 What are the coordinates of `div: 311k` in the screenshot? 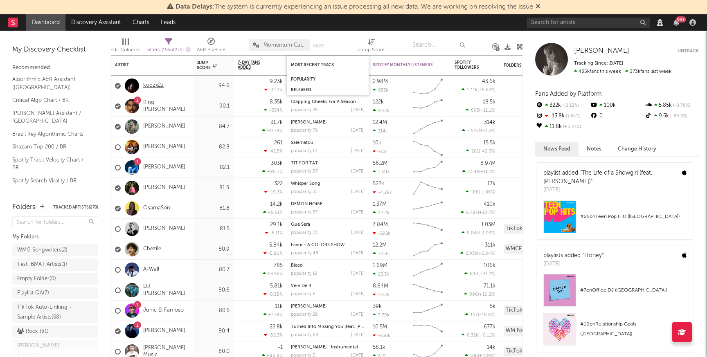 It's located at (490, 245).